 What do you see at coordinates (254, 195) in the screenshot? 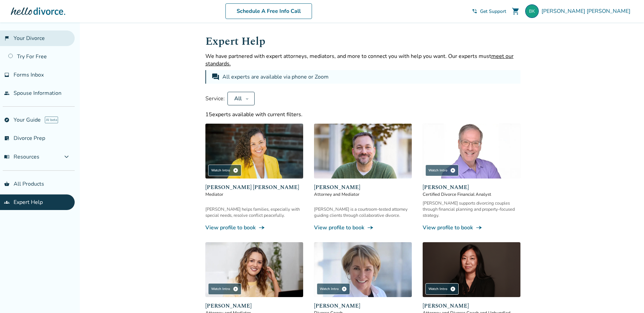
I see `span: Mediator` at bounding box center [254, 195].